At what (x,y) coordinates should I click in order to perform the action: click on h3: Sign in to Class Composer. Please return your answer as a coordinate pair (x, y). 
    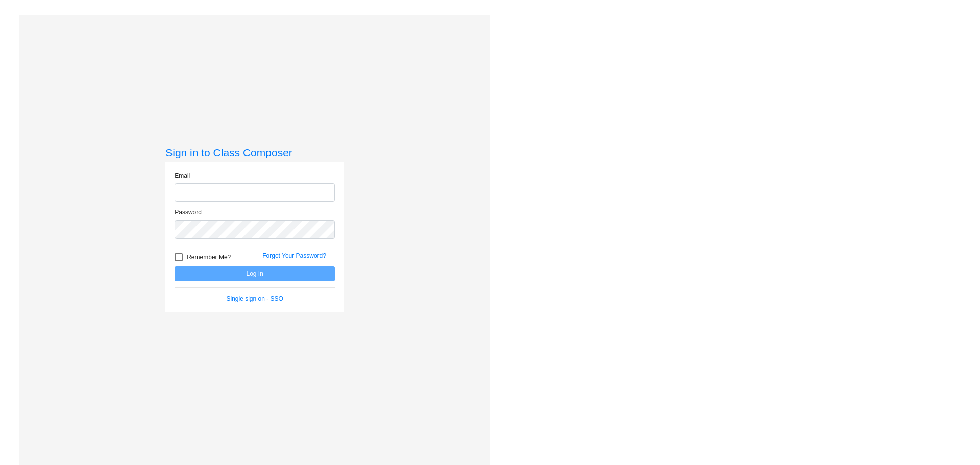
    Looking at the image, I should click on (255, 152).